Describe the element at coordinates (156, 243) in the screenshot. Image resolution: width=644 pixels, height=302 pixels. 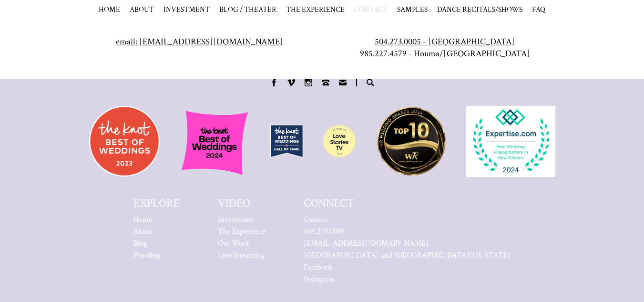
I see `a: Blog` at that location.